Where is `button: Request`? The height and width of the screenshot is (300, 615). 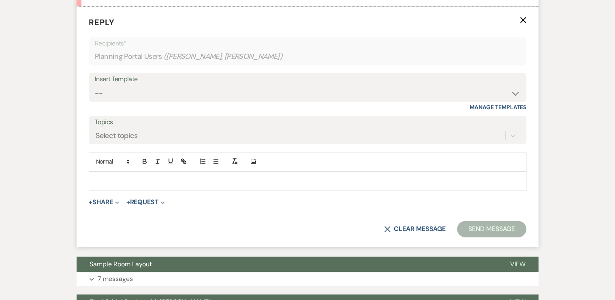 button: Request is located at coordinates (146, 202).